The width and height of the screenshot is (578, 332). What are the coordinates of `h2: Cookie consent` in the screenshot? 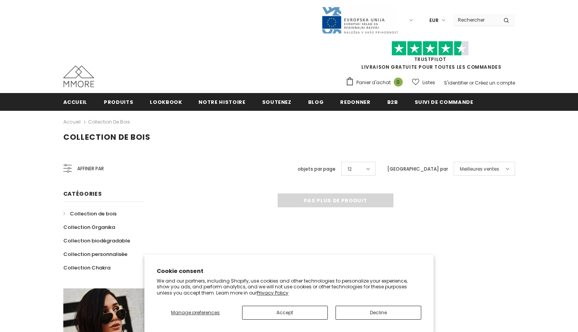 It's located at (289, 271).